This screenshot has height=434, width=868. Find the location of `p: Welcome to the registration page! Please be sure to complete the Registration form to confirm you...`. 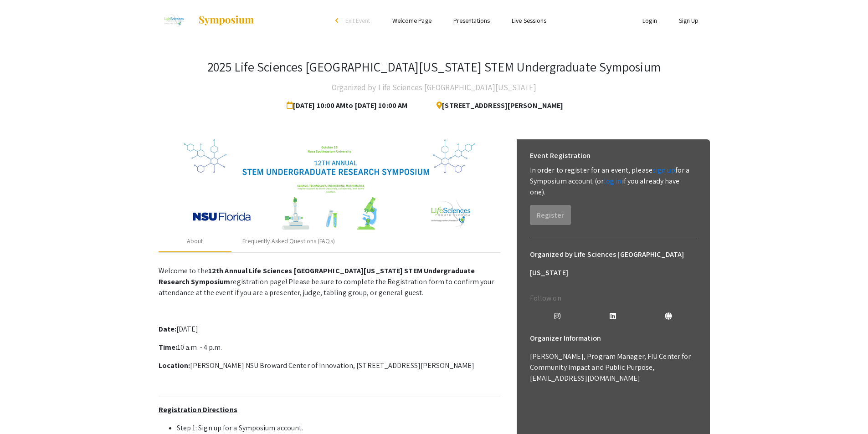

p: Welcome to the registration page! Please be sure to complete the Registration form to confirm you... is located at coordinates (329, 282).